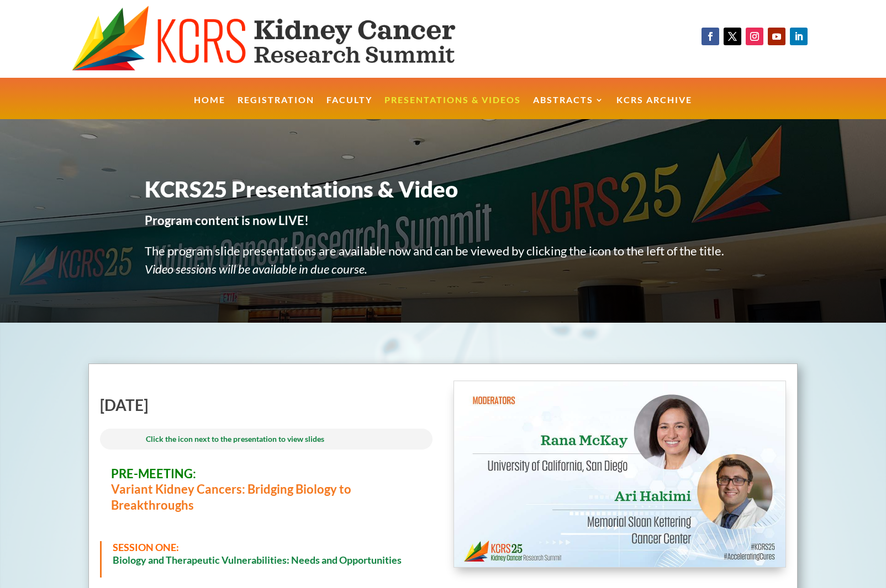 Image resolution: width=886 pixels, height=588 pixels. I want to click on a: Follow on Instagram, so click(755, 36).